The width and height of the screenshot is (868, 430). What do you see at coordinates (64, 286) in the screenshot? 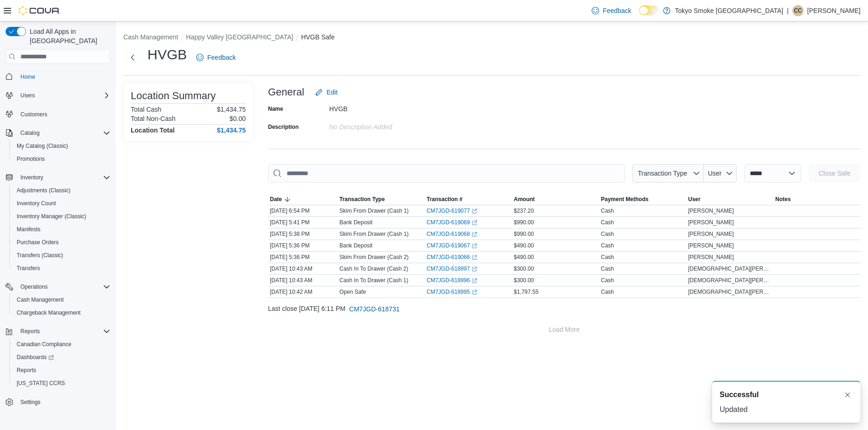
I see `span: Operations` at bounding box center [64, 286].